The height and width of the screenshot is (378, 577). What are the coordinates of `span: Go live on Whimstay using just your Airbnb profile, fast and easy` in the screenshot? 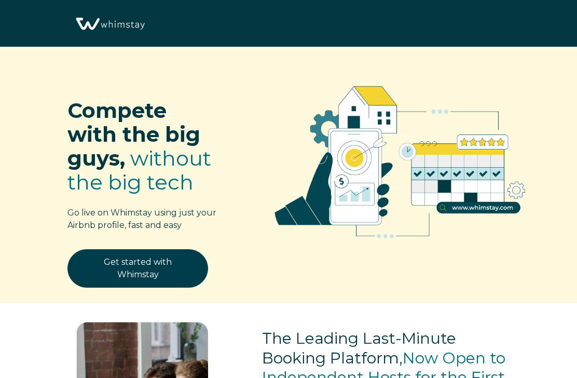 It's located at (142, 219).